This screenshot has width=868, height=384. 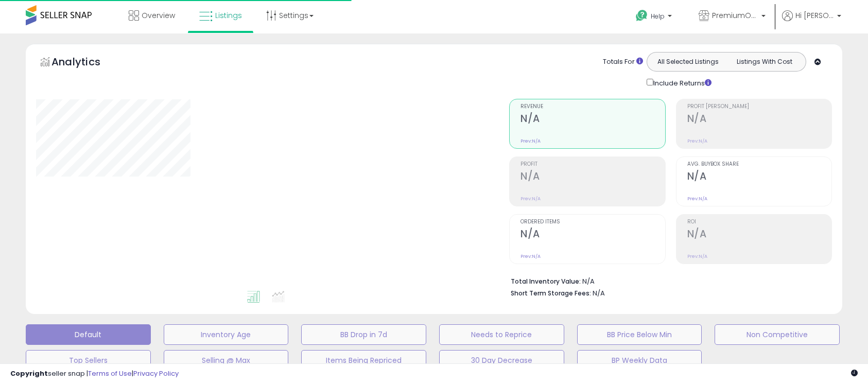 I want to click on div: Totals For, so click(x=623, y=62).